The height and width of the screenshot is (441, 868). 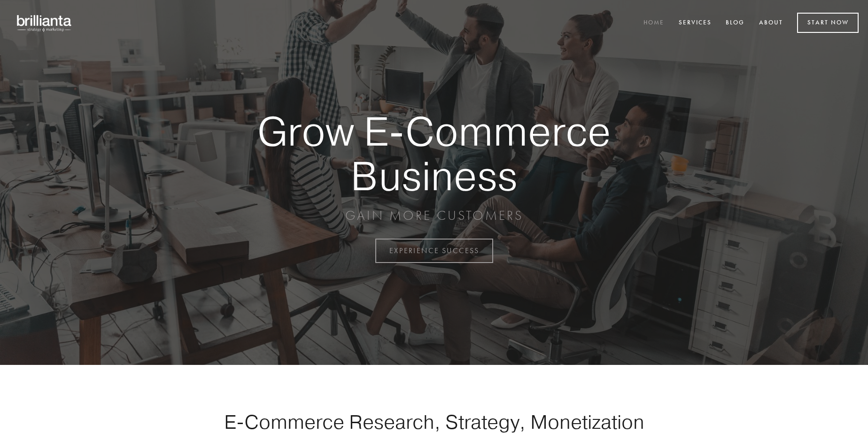 I want to click on h1: E-Commerce Research, Strategy, Monetization, so click(x=434, y=422).